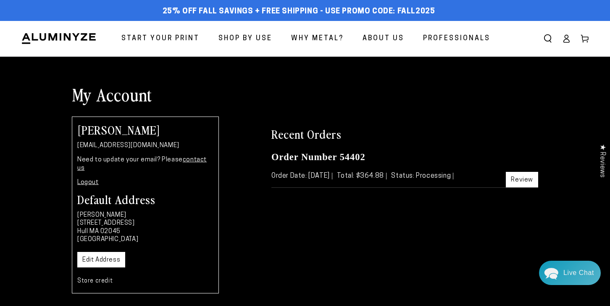 Image resolution: width=610 pixels, height=306 pixels. Describe the element at coordinates (547, 39) in the screenshot. I see `summary: Search our site` at that location.